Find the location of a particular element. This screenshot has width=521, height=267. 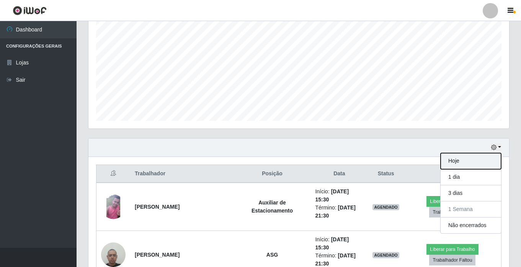

button: Hoje is located at coordinates (471, 161).